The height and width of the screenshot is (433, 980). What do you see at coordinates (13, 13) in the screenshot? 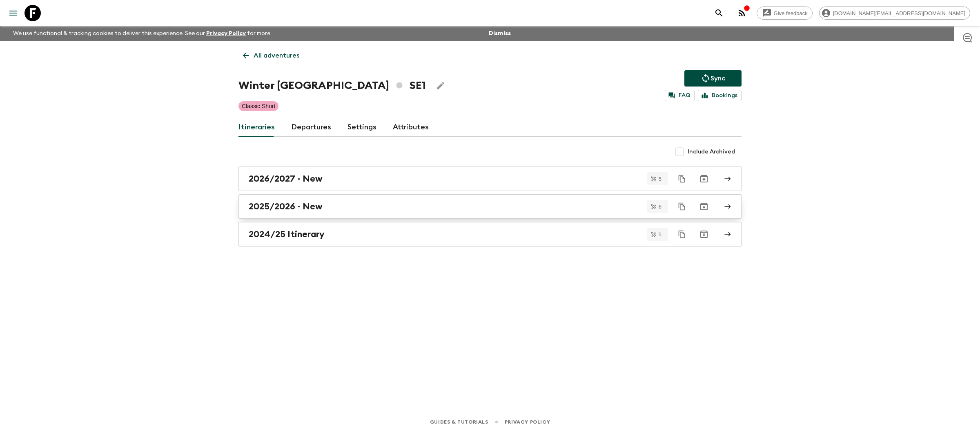
I see `button: menu` at bounding box center [13, 13].